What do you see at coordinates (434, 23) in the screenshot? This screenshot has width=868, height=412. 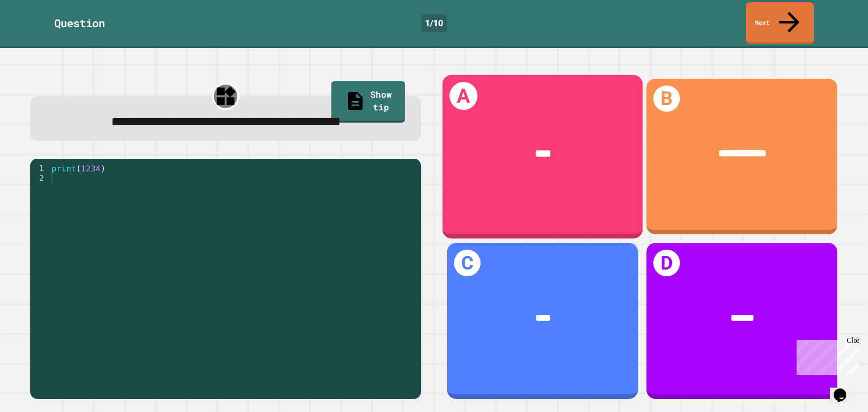 I see `div: 1 / 10` at bounding box center [434, 23].